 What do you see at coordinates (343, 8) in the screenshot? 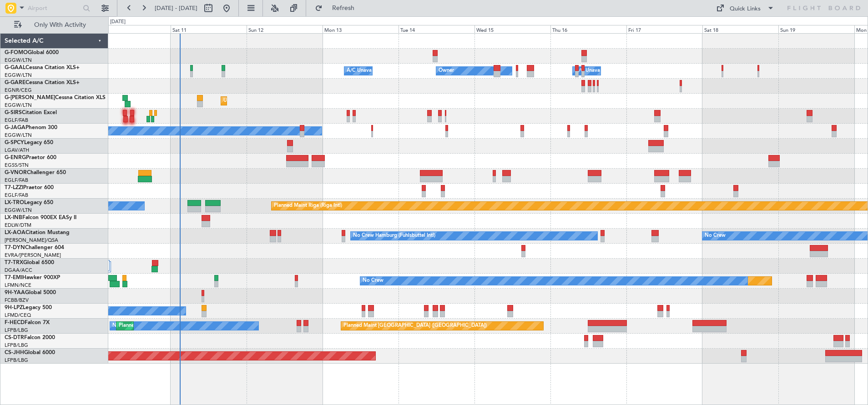
I see `span: Refresh` at bounding box center [343, 8].